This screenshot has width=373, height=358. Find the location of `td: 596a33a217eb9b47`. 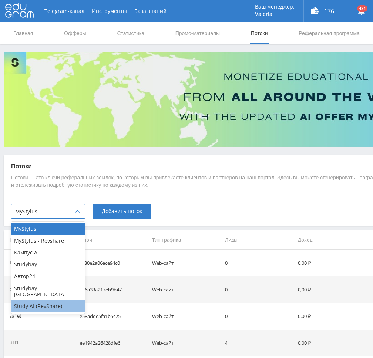

td: 596a33a217eb9b47 is located at coordinates (113, 290).